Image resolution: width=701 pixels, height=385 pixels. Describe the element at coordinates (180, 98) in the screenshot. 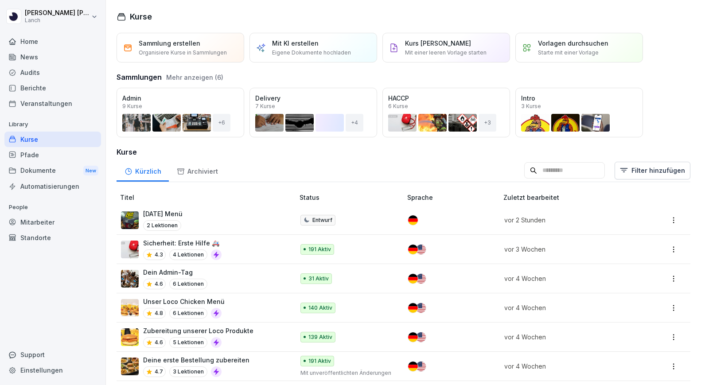

I see `p: Admin` at that location.